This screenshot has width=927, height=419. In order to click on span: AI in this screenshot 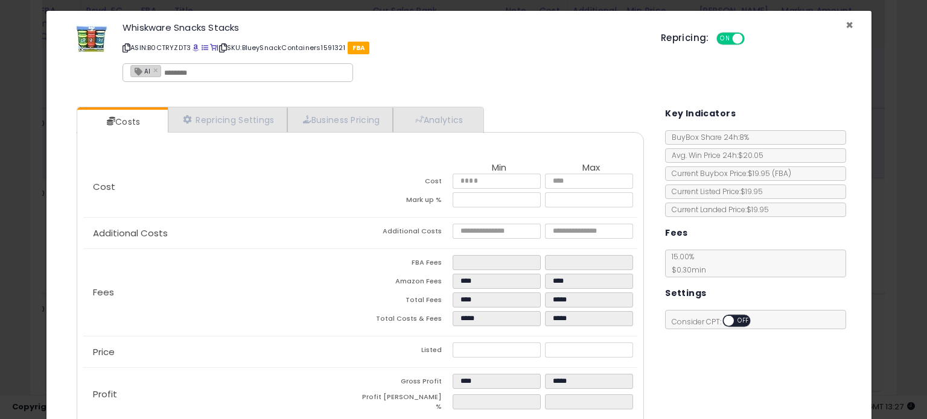, I will do `click(141, 71)`.